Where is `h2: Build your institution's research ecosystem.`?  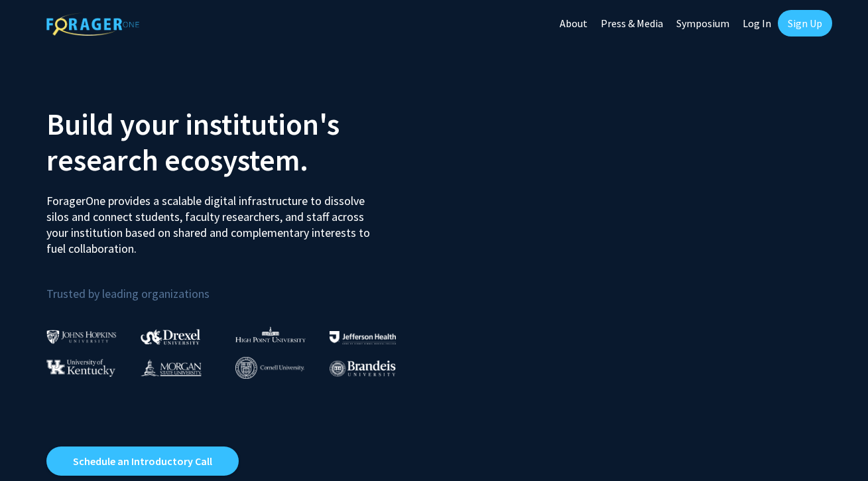 h2: Build your institution's research ecosystem. is located at coordinates (235, 142).